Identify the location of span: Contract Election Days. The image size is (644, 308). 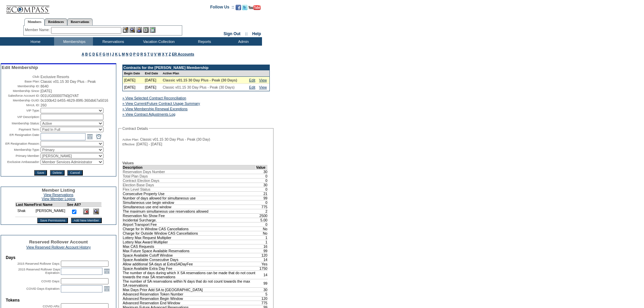
(141, 180).